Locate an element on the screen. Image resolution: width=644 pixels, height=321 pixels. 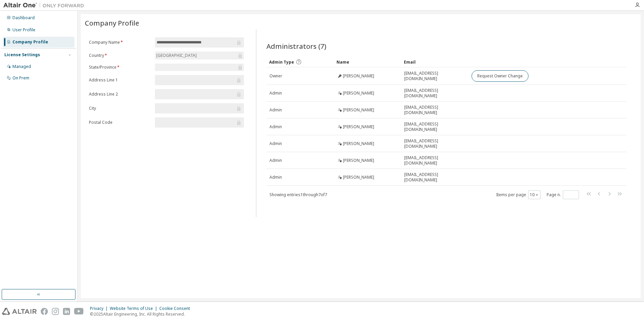
label: City is located at coordinates (120, 108).